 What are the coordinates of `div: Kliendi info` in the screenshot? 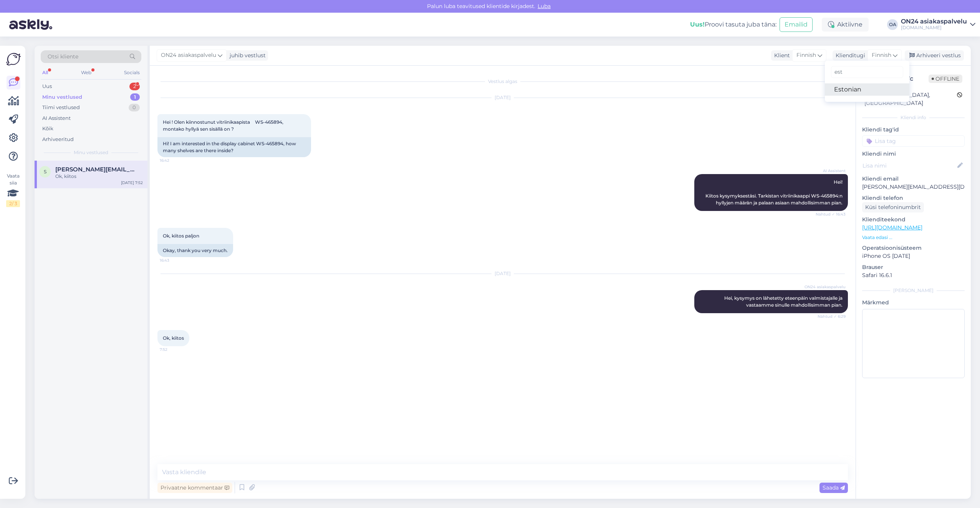 It's located at (913, 117).